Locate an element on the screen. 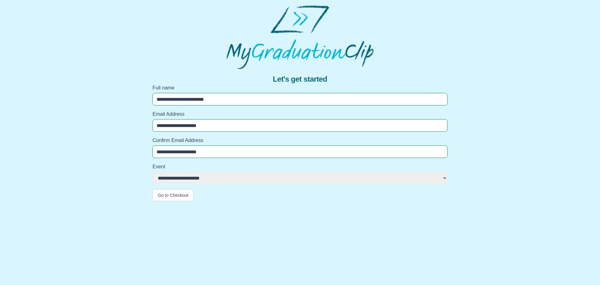 The height and width of the screenshot is (285, 600). img: MyGraduationClip is located at coordinates (300, 37).